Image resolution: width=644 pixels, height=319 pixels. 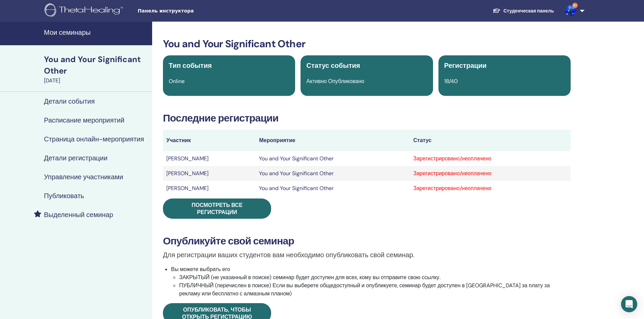 I want to click on img: logo.png, so click(x=85, y=11).